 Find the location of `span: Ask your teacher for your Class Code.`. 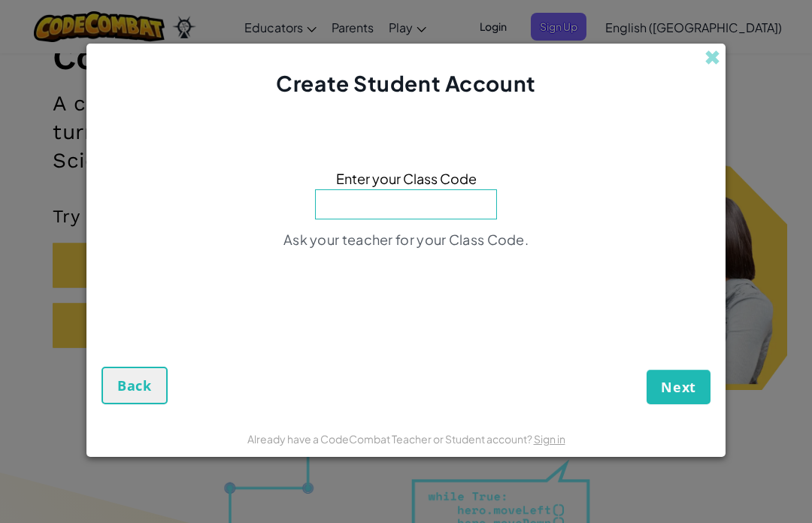

span: Ask your teacher for your Class Code. is located at coordinates (406, 239).